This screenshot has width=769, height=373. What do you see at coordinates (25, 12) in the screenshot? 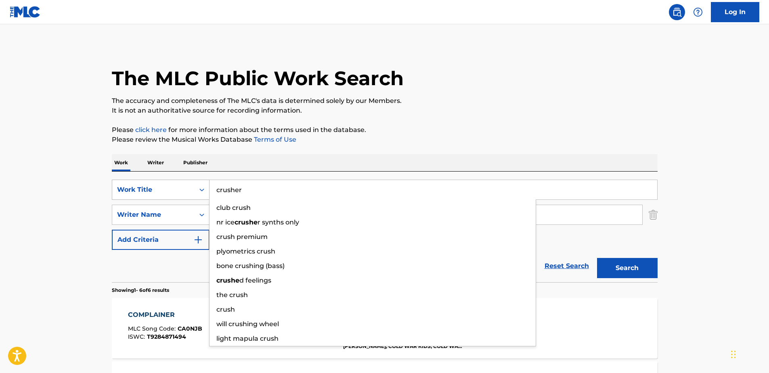
I see `img: MLC Logo` at bounding box center [25, 12].